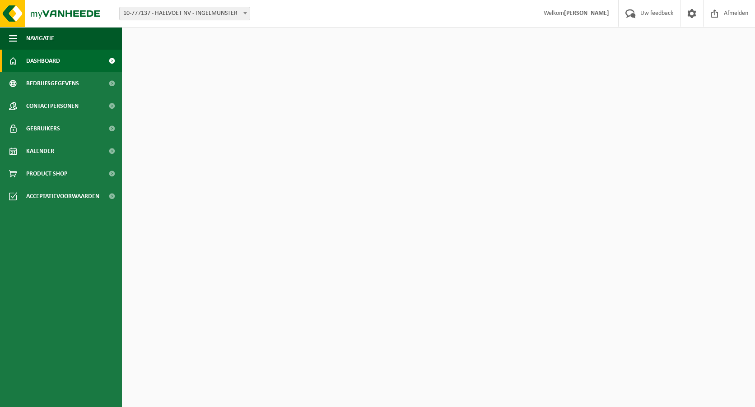  What do you see at coordinates (52, 106) in the screenshot?
I see `span: Contactpersonen` at bounding box center [52, 106].